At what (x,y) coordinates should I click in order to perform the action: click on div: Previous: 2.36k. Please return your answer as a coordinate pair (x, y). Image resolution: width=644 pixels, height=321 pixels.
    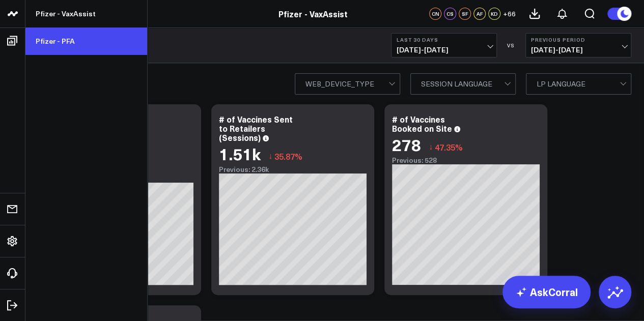
    Looking at the image, I should click on (293, 169).